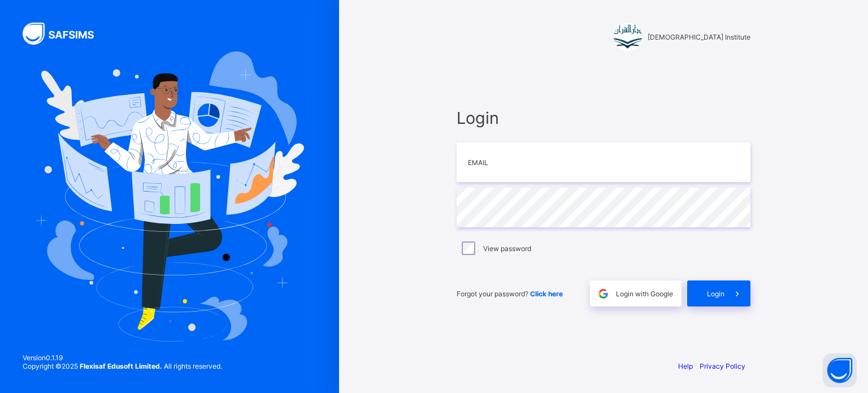 The height and width of the screenshot is (393, 868). What do you see at coordinates (603, 293) in the screenshot?
I see `img: google.396cfc9801f0270233282035f929180a.svg` at bounding box center [603, 293].